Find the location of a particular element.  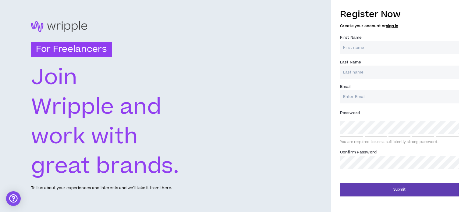

text: Join is located at coordinates (54, 77).